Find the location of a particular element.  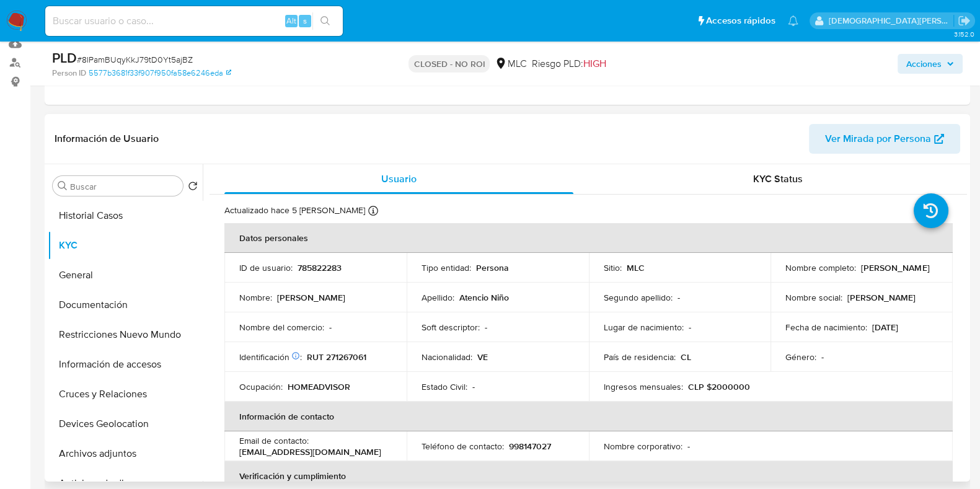

a: Salir is located at coordinates (964, 21).